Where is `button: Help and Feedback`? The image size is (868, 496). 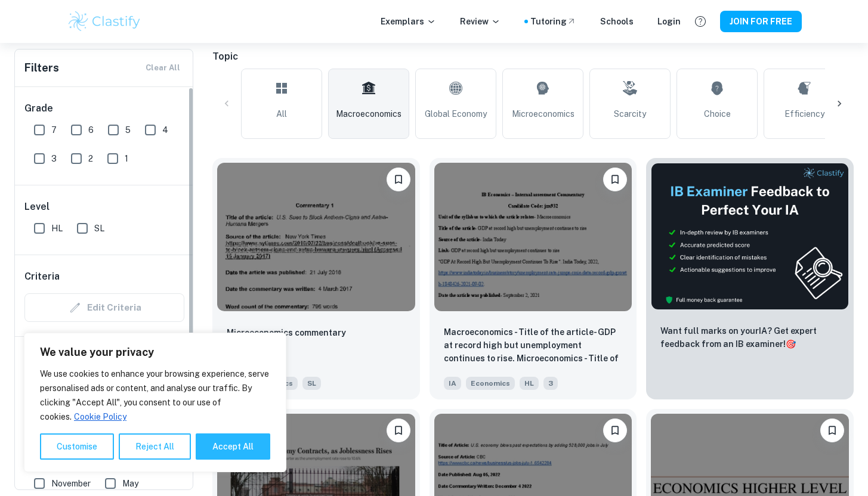 button: Help and Feedback is located at coordinates (700, 21).